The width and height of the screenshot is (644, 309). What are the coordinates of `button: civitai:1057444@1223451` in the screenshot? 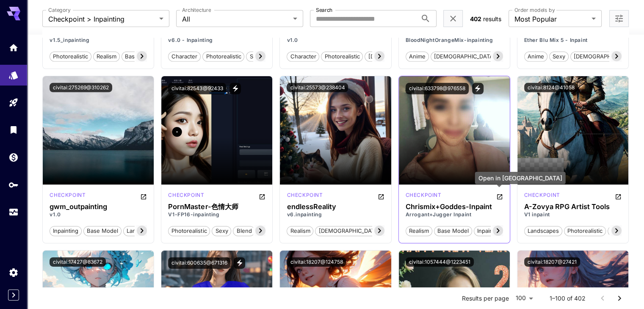 It's located at (439, 262).